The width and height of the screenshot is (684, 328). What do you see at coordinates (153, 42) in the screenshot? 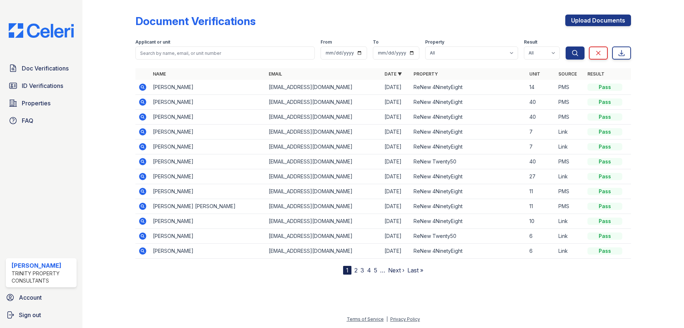
I see `label: Applicant or unit` at bounding box center [153, 42].